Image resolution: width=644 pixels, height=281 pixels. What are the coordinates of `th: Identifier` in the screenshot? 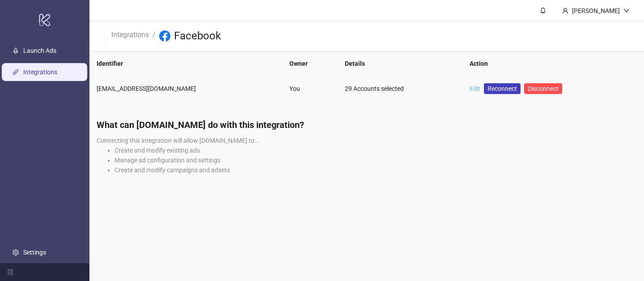 It's located at (186, 64).